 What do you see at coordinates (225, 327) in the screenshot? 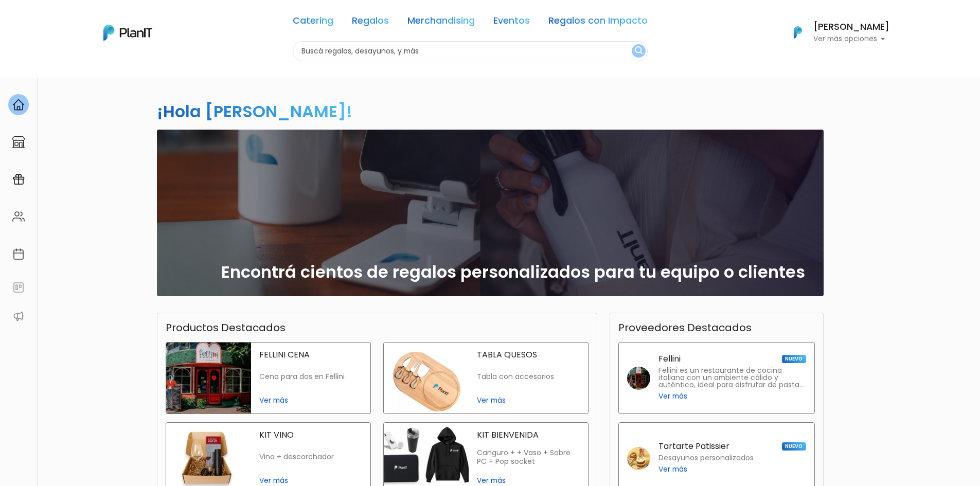
I see `h3: Productos Destacados` at bounding box center [225, 327].